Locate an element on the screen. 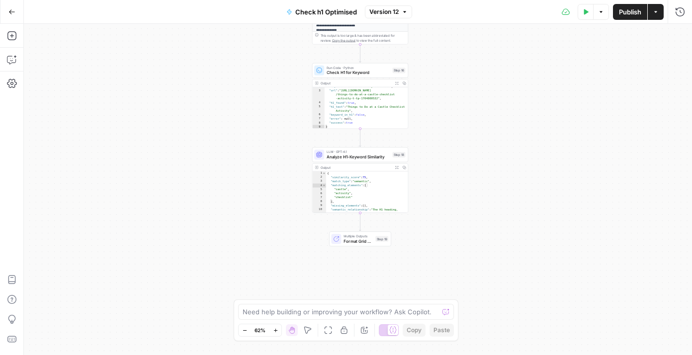 This screenshot has width=692, height=355. span: Toggle code folding, rows 4 through 8 is located at coordinates (324, 186).